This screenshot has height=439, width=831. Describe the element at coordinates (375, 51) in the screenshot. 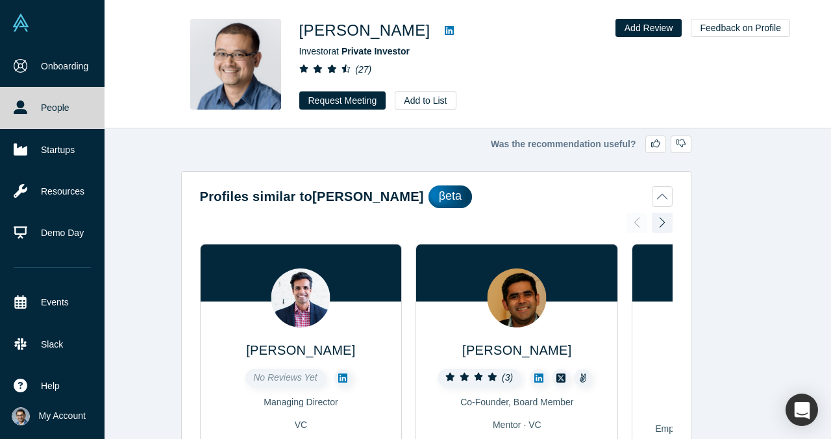

I see `span: Private Investor` at that location.